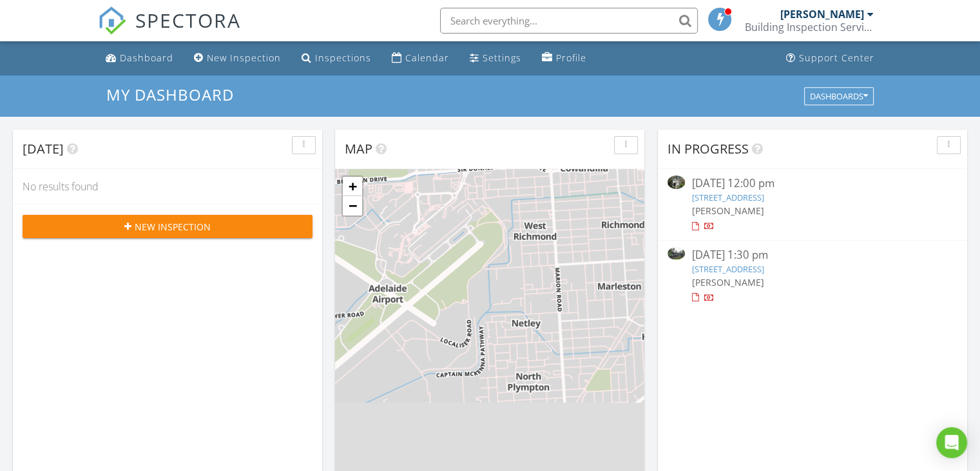 The width and height of the screenshot is (980, 471). Describe the element at coordinates (170, 94) in the screenshot. I see `span: My Dashboard` at that location.